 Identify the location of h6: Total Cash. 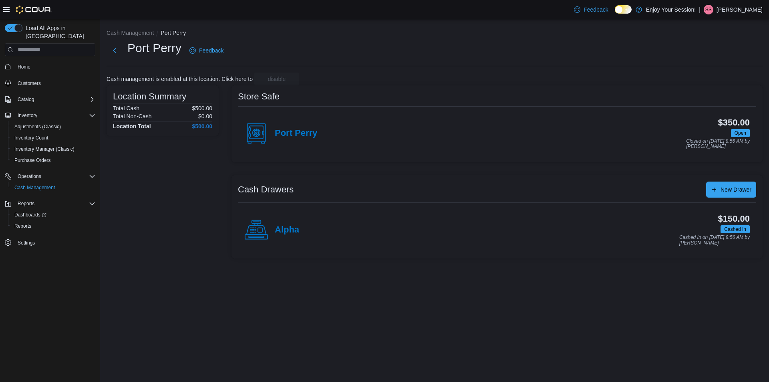
(126, 108).